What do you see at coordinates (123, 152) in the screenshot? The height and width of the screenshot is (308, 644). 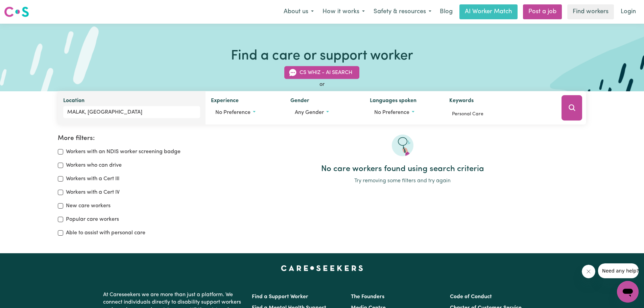 I see `label: Workers with an NDIS worker screening badge` at bounding box center [123, 152].